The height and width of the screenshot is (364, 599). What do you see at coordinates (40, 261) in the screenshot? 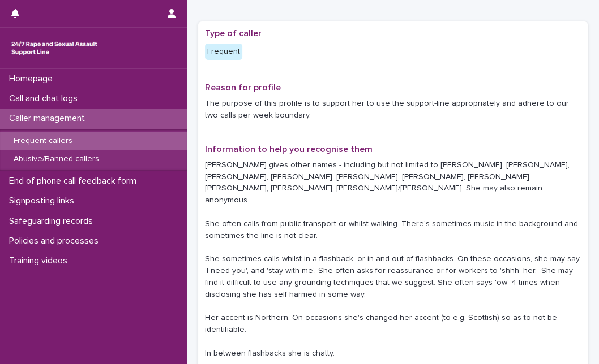
I see `p: Training videos` at bounding box center [40, 261].